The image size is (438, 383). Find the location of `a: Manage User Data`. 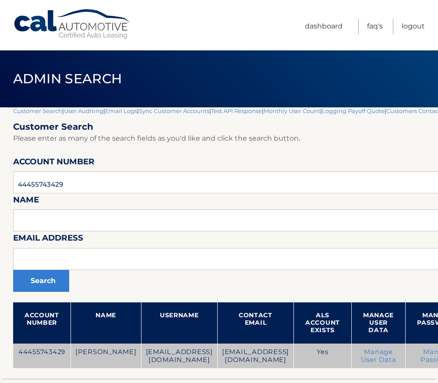

a: Manage User Data is located at coordinates (378, 355).